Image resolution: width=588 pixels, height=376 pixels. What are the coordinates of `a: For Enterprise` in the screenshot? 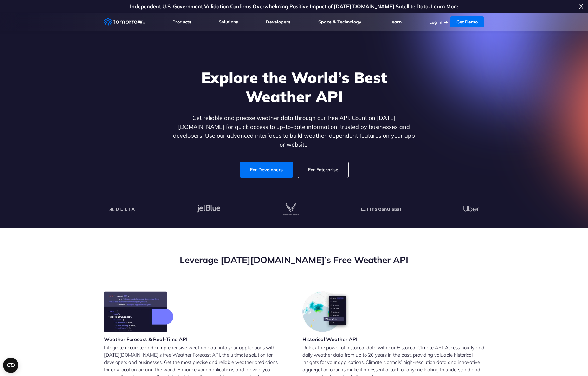 It's located at (323, 170).